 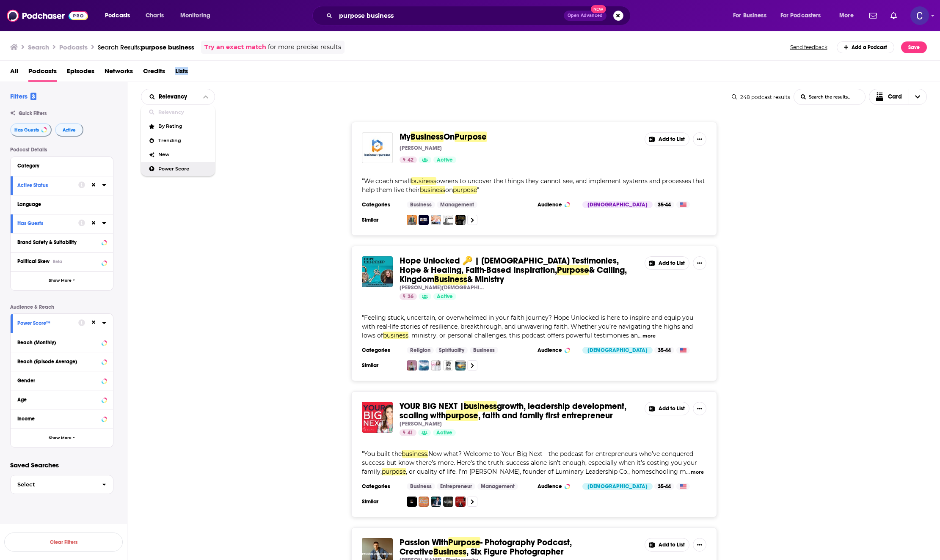 What do you see at coordinates (62, 150) in the screenshot?
I see `p: Podcast Details` at bounding box center [62, 150].